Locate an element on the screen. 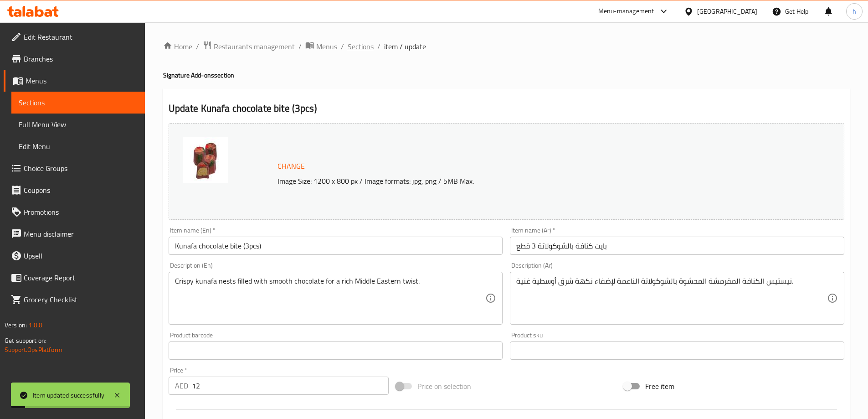 This screenshot has height=419, width=868. input: Enter name Ar is located at coordinates (677, 246).